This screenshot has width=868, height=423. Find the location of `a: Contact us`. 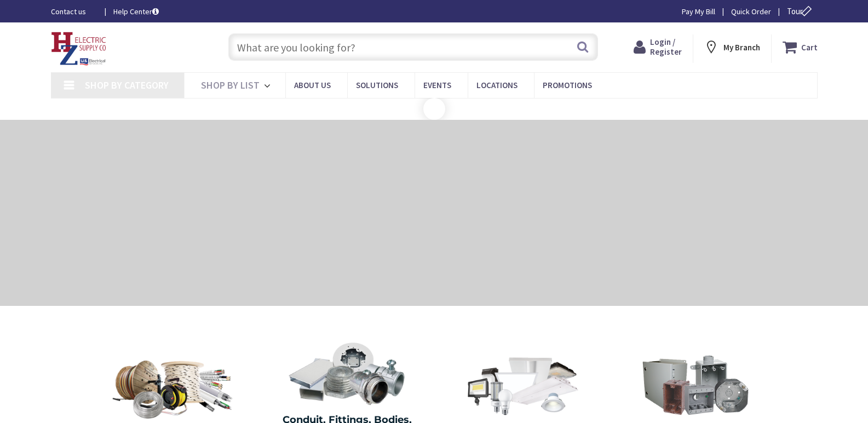

a: Contact us is located at coordinates (73, 11).